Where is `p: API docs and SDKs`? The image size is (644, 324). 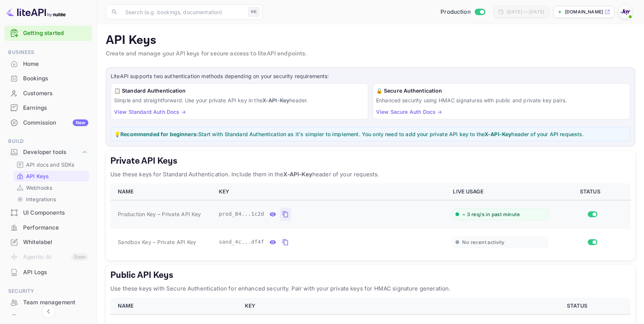 p: API docs and SDKs is located at coordinates (51, 165).